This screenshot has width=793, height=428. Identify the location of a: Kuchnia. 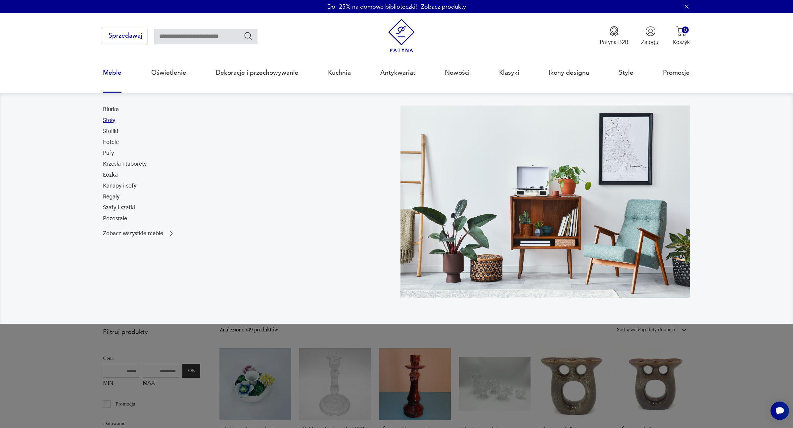
(339, 73).